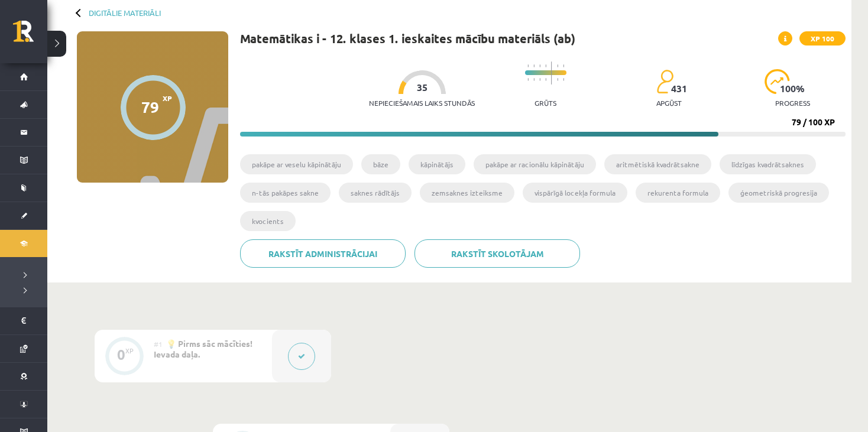 Image resolution: width=868 pixels, height=432 pixels. I want to click on li: līdzīgas kvadrātsaknes, so click(768, 165).